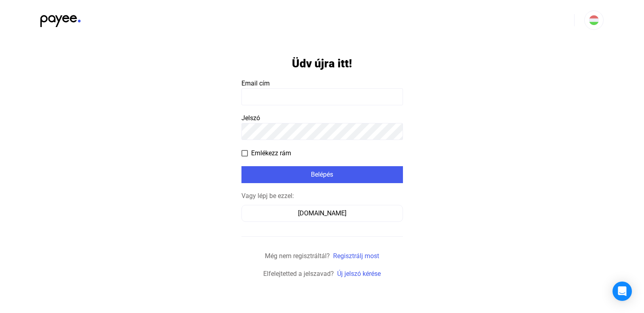 Image resolution: width=644 pixels, height=313 pixels. I want to click on span: Még nem regisztráltál?, so click(297, 256).